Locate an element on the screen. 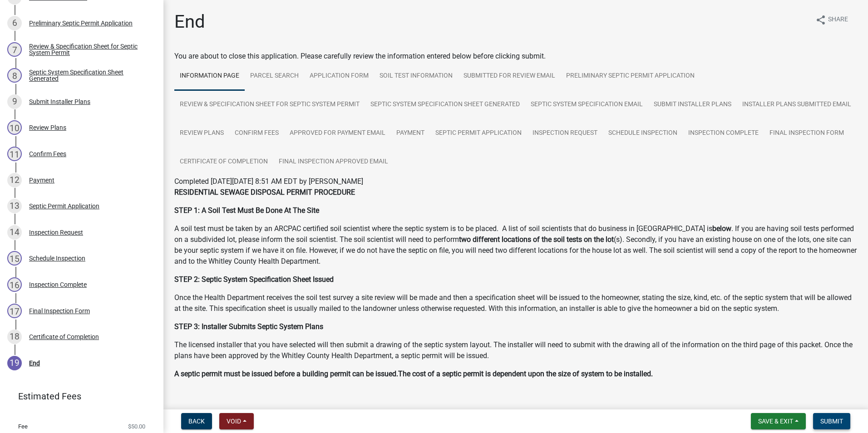 The width and height of the screenshot is (868, 433). h1: End is located at coordinates (190, 22).